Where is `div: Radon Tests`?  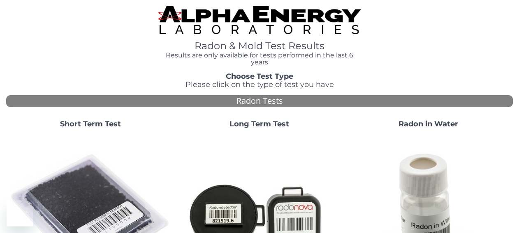
div: Radon Tests is located at coordinates (259, 101).